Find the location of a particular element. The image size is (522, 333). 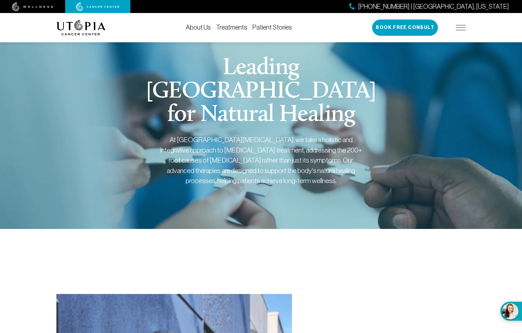

img: wellness is located at coordinates (33, 7).